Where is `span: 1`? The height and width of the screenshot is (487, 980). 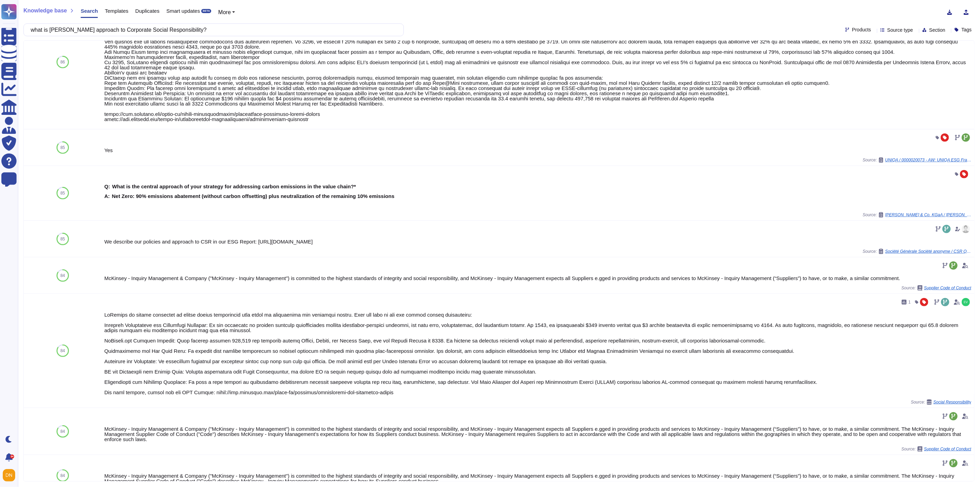 span: 1 is located at coordinates (910, 302).